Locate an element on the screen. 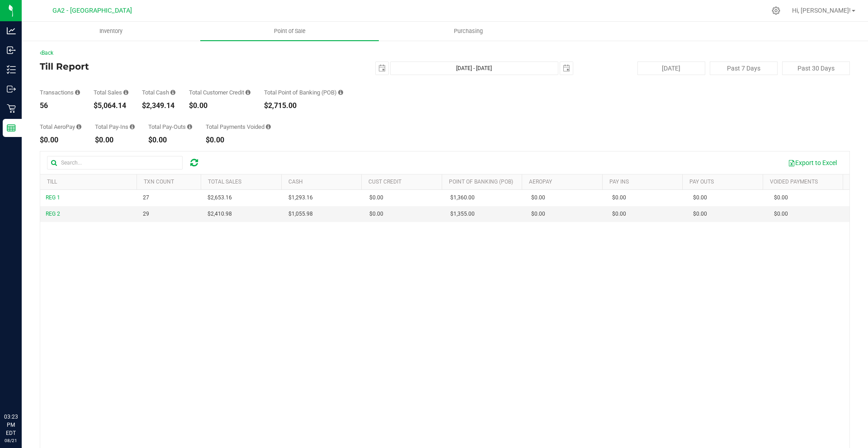 The height and width of the screenshot is (448, 868). button: Past 7 Days is located at coordinates (744, 68).